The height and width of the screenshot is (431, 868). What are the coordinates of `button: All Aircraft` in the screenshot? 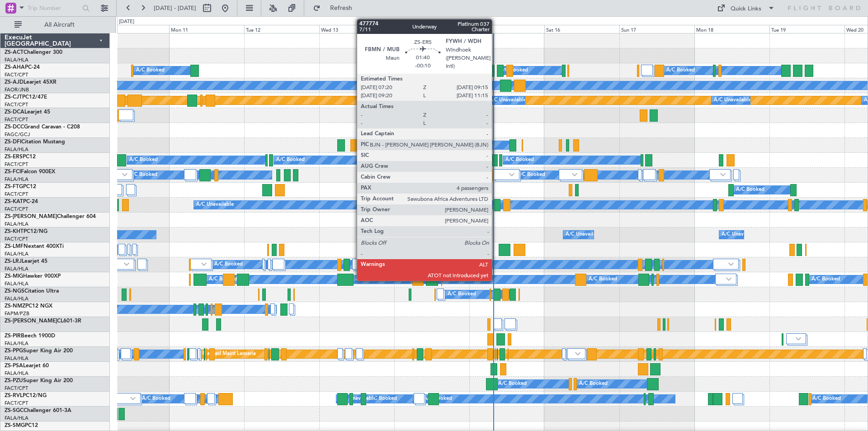 It's located at (54, 25).